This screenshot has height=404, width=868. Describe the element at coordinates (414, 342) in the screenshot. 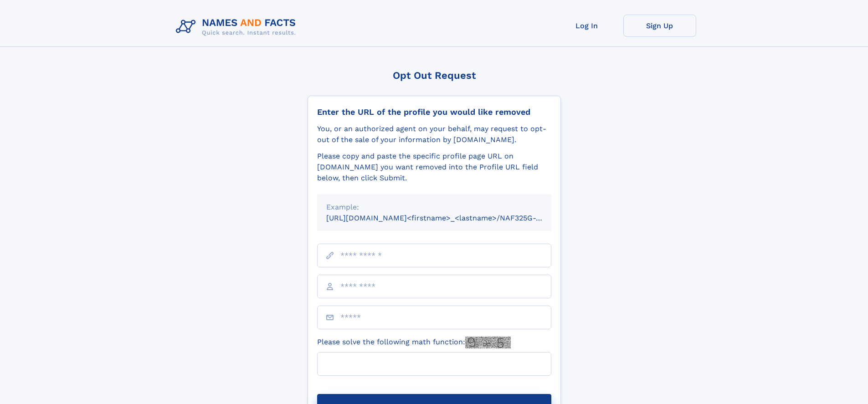

I see `label: Please solve the following math function:` at that location.